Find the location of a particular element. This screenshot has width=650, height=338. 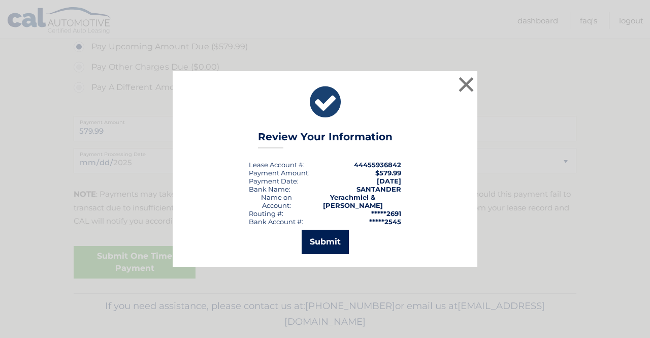

button: Submit is located at coordinates (325, 242).